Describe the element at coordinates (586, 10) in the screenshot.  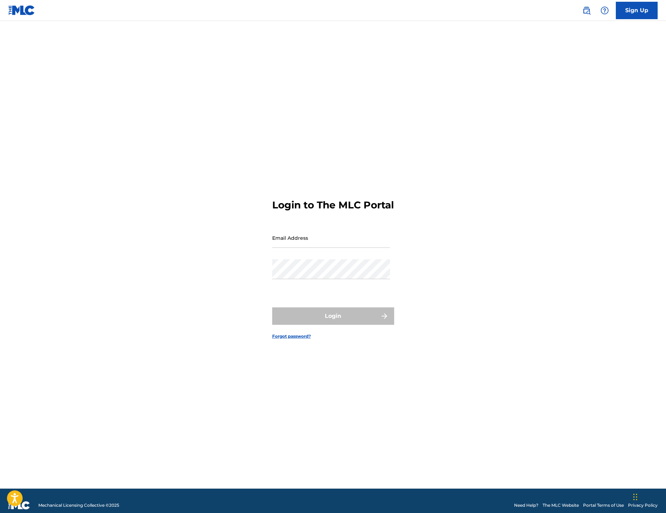
I see `a: Public Search` at that location.